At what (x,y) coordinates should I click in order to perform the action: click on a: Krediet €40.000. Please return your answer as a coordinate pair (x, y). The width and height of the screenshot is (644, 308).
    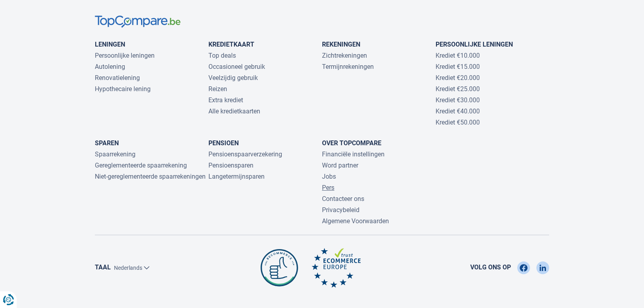
    Looking at the image, I should click on (457, 111).